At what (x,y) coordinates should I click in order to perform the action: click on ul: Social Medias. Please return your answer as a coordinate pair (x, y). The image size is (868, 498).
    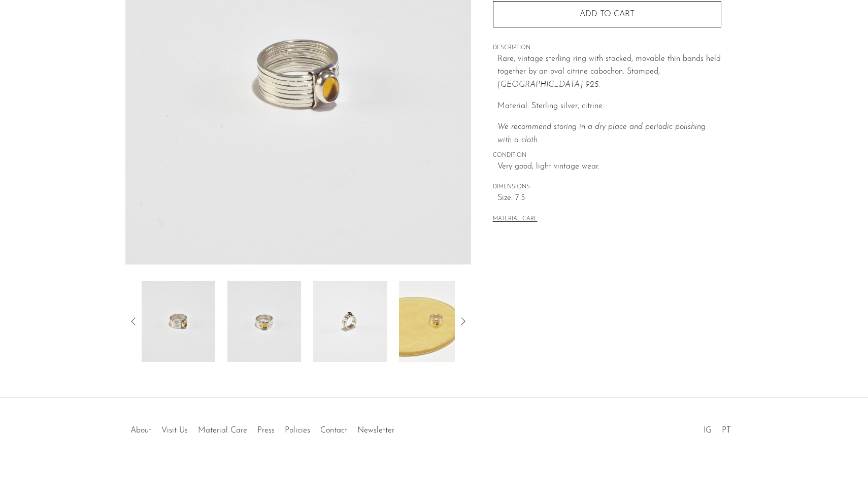
    Looking at the image, I should click on (717, 428).